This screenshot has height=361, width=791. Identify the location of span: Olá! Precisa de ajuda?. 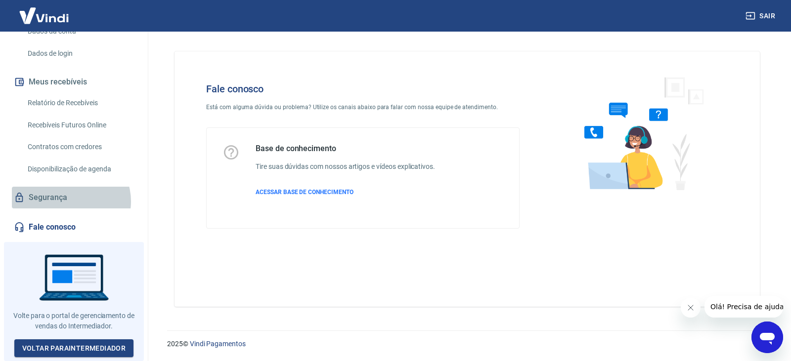
(44, 11).